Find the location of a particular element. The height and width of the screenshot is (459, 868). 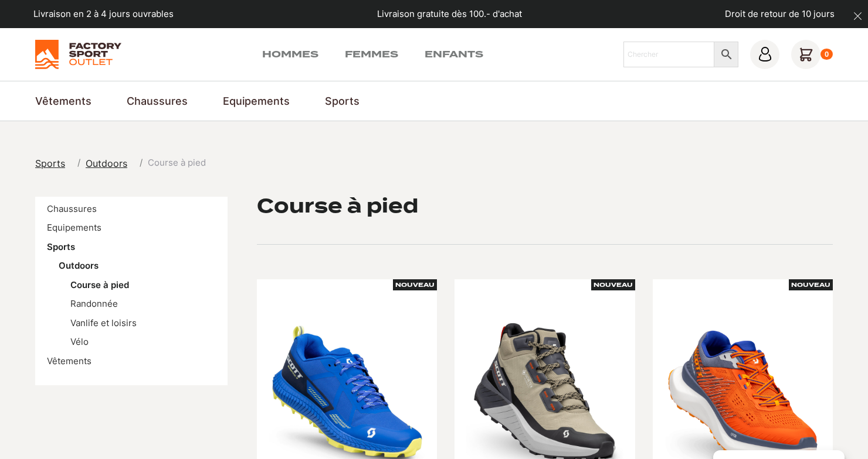

span: Sports is located at coordinates (50, 164).